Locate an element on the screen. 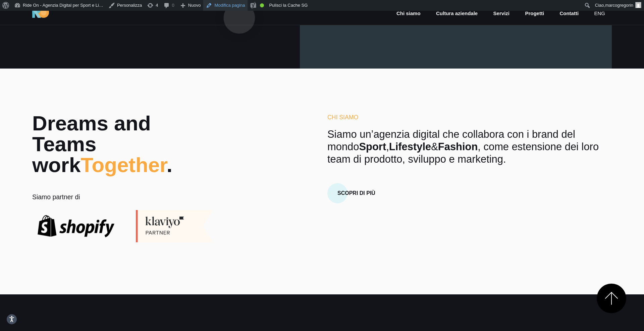  span: marcogregorin is located at coordinates (619, 5).